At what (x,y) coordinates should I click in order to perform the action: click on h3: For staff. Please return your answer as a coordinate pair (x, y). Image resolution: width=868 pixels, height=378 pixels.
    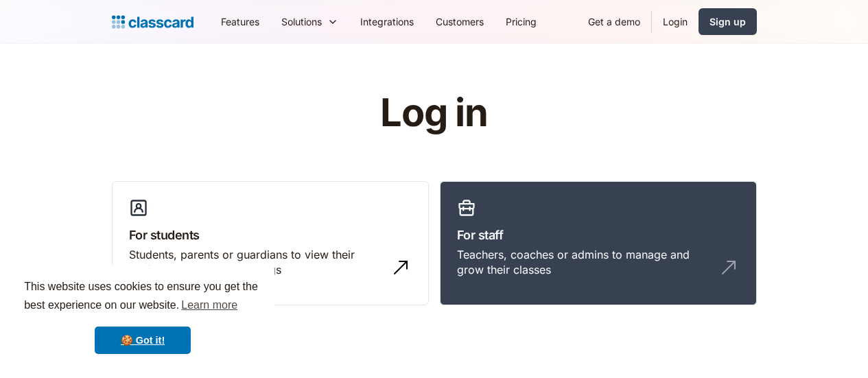
    Looking at the image, I should click on (598, 235).